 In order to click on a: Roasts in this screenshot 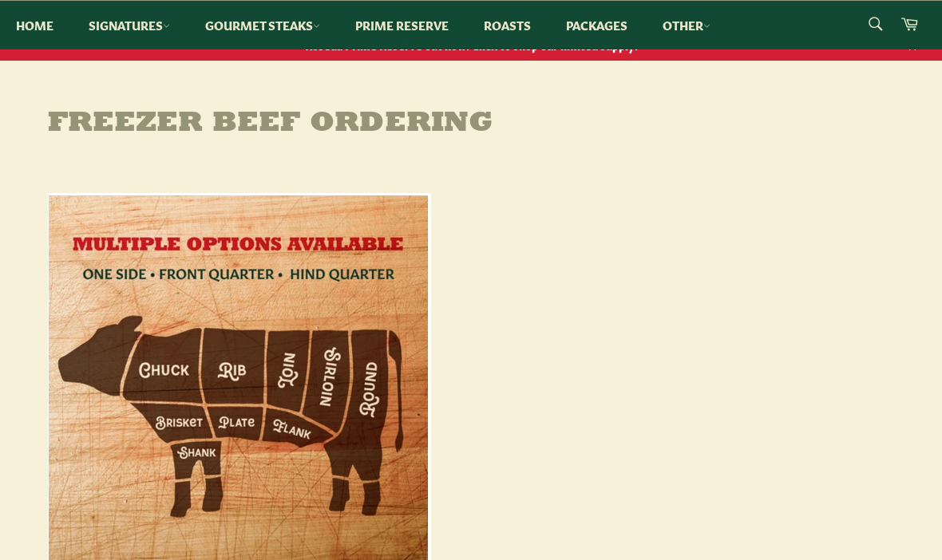, I will do `click(507, 24)`.